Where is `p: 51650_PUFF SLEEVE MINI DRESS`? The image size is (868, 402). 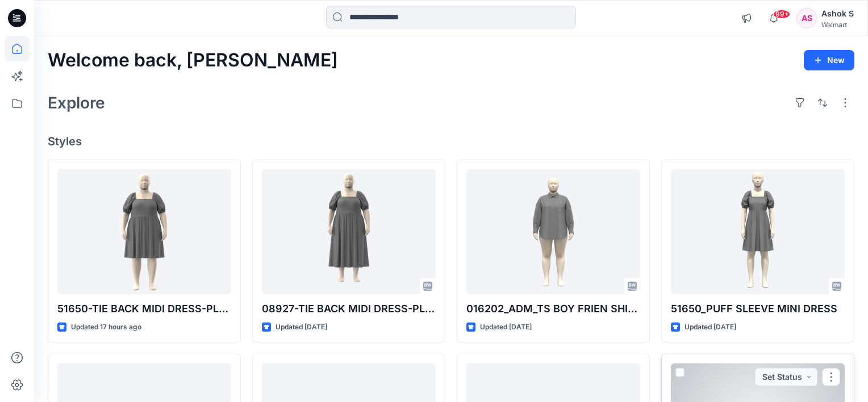 p: 51650_PUFF SLEEVE MINI DRESS is located at coordinates (758, 309).